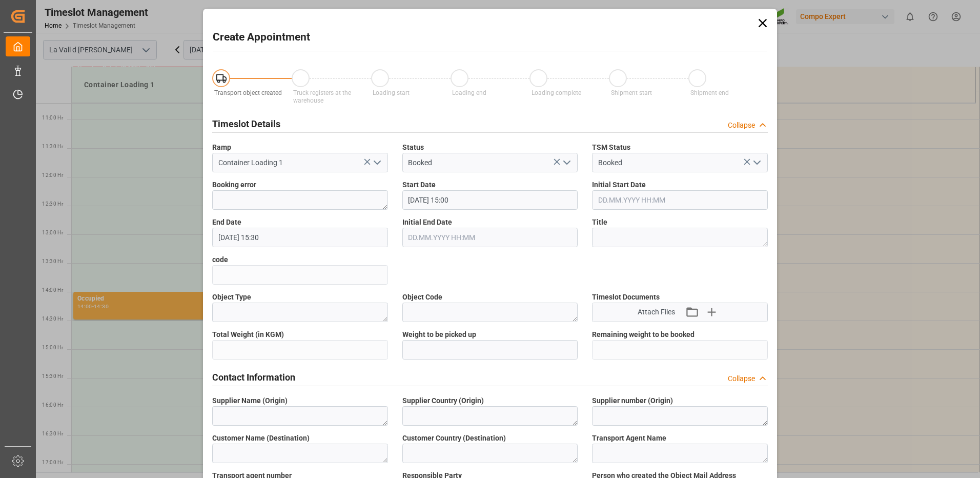  I want to click on h2: Timeslot Details, so click(246, 124).